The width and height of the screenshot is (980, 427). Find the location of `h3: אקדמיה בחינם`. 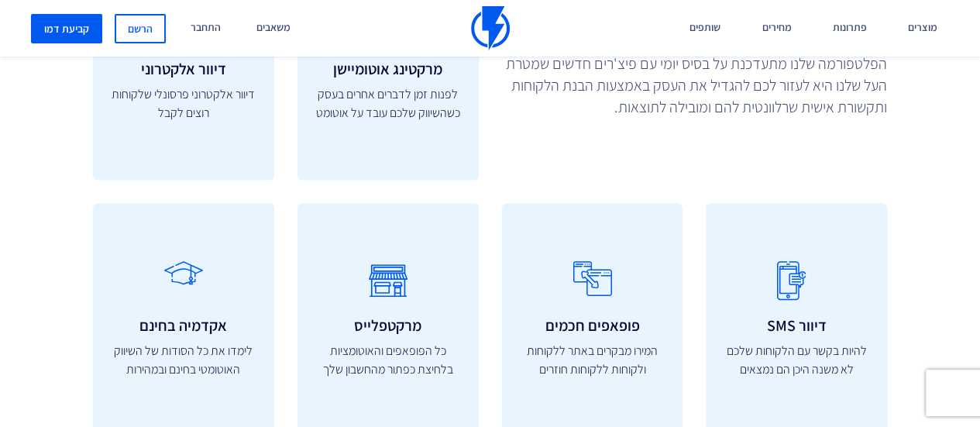

h3: אקדמיה בחינם is located at coordinates (184, 324).